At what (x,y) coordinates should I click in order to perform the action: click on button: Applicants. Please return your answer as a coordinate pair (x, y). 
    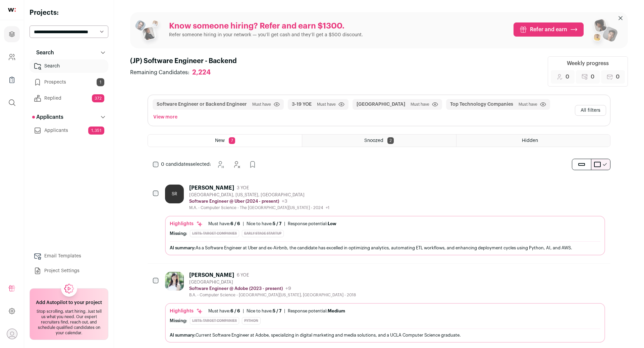
    Looking at the image, I should click on (69, 117).